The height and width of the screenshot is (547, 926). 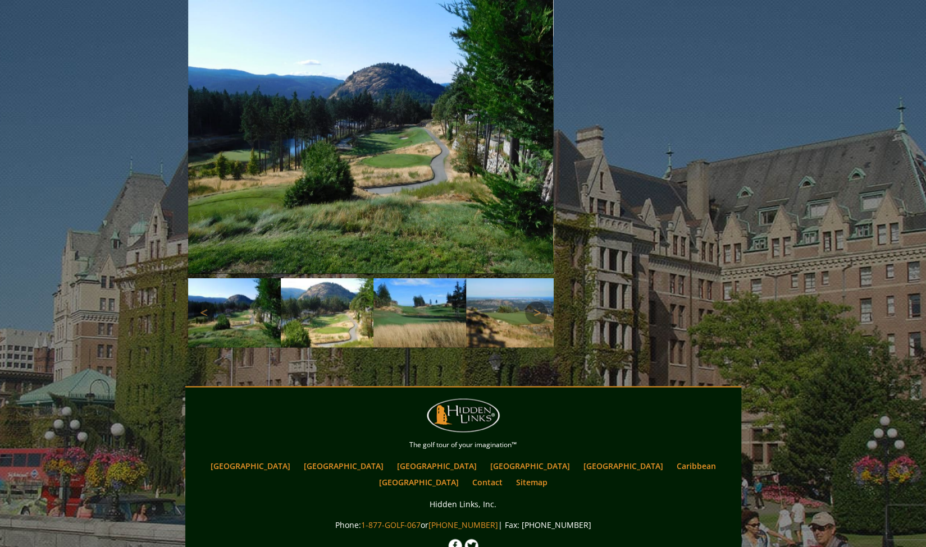 What do you see at coordinates (205, 313) in the screenshot?
I see `a: Previous` at bounding box center [205, 313].